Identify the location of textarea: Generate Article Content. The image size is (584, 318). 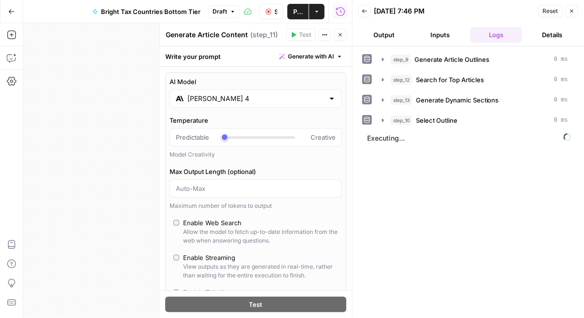
(207, 35).